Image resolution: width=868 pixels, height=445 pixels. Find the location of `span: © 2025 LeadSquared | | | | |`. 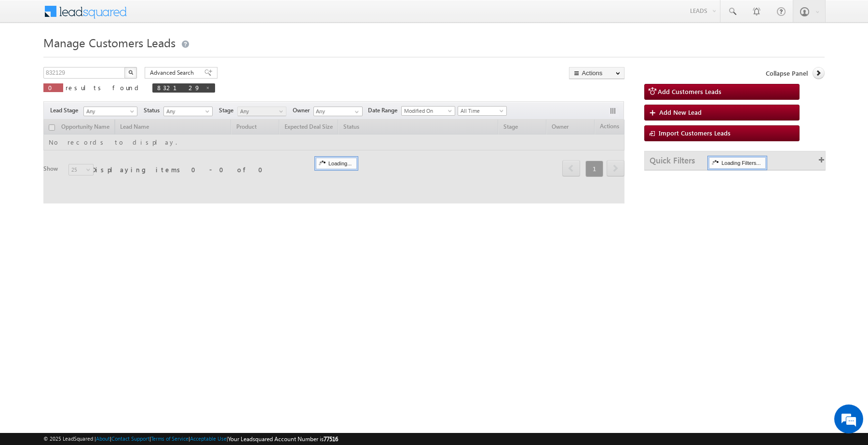

span: © 2025 LeadSquared | | | | | is located at coordinates (190, 438).